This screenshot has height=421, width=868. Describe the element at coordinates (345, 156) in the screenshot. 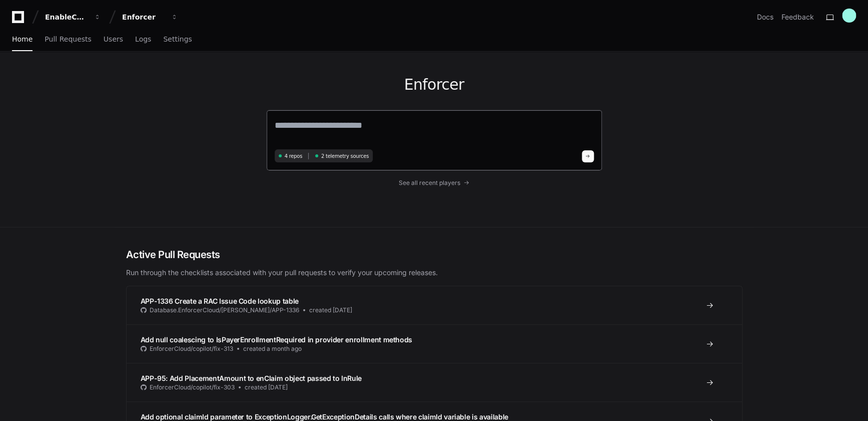

I see `span: 2 telemetry sources` at that location.